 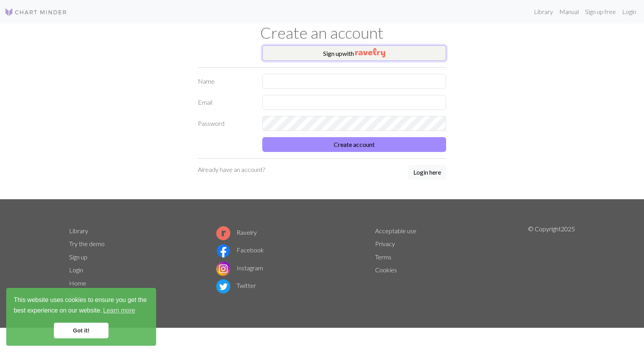 What do you see at coordinates (78, 283) in the screenshot?
I see `a: Home` at bounding box center [78, 283].